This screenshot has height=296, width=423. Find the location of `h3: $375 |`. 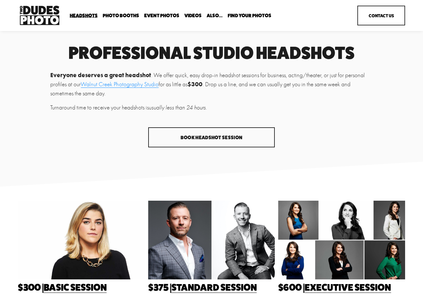

h3: $375 | is located at coordinates (212, 288).